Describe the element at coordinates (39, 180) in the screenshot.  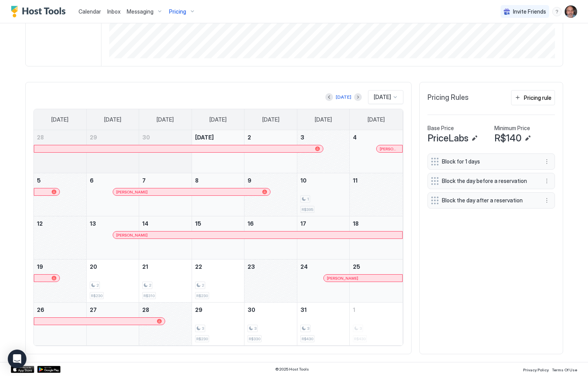
I see `span: 5` at that location.